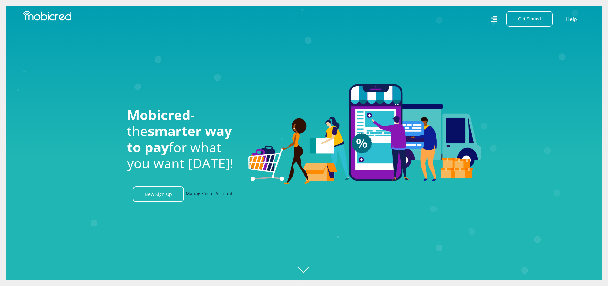 Image resolution: width=608 pixels, height=286 pixels. Describe the element at coordinates (529, 19) in the screenshot. I see `button: Get Started` at that location.